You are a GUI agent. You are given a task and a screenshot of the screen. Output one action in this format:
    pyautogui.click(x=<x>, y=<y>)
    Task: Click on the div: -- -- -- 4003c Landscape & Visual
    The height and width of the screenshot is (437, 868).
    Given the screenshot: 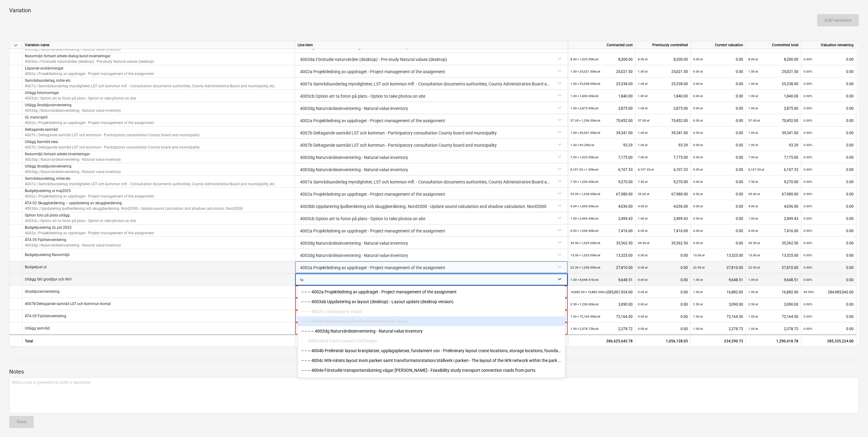 What is the action you would take?
    pyautogui.click(x=432, y=312)
    